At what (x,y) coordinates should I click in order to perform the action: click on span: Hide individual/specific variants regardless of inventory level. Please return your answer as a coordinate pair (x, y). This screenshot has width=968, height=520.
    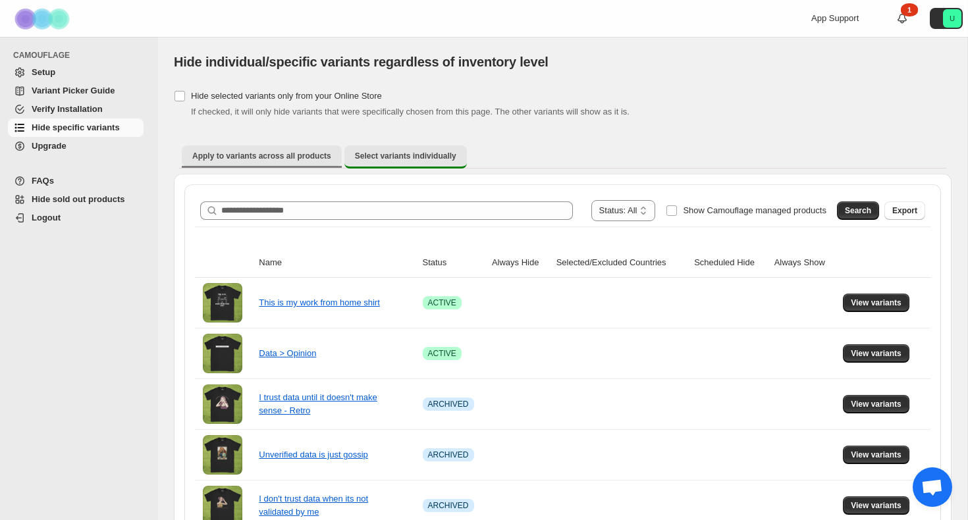
    Looking at the image, I should click on (361, 62).